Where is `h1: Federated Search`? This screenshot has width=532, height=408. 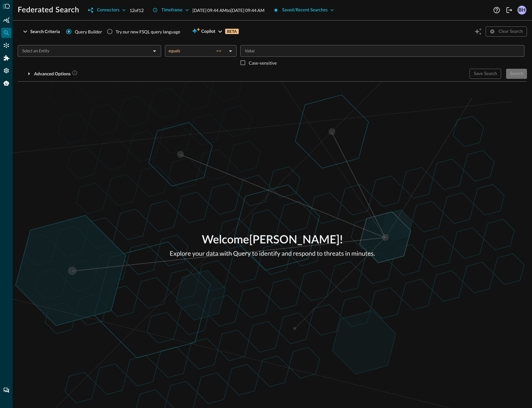 h1: Federated Search is located at coordinates (48, 10).